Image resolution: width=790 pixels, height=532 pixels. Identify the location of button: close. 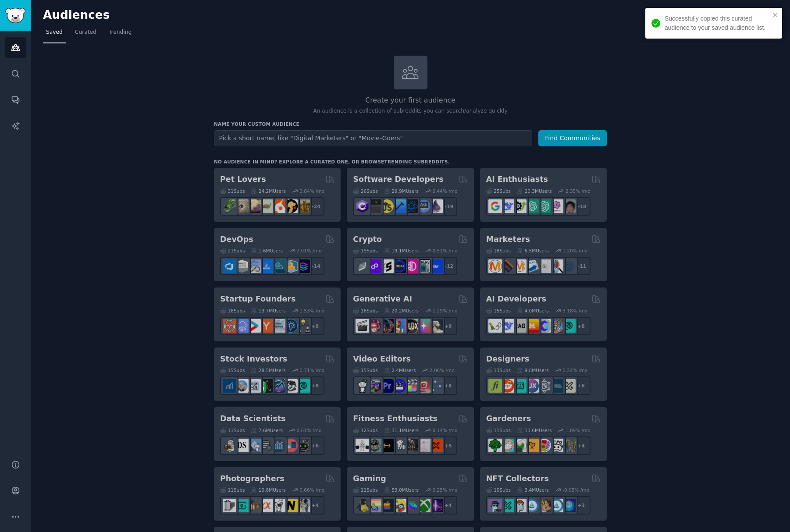
(776, 15).